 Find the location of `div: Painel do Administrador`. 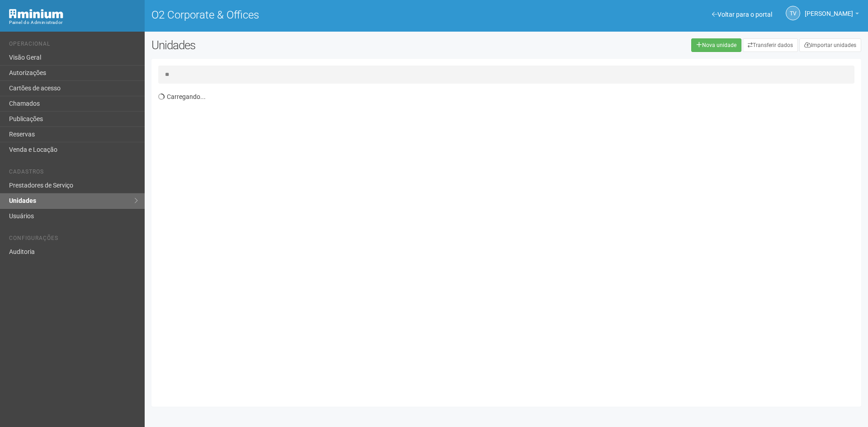

div: Painel do Administrador is located at coordinates (73, 23).